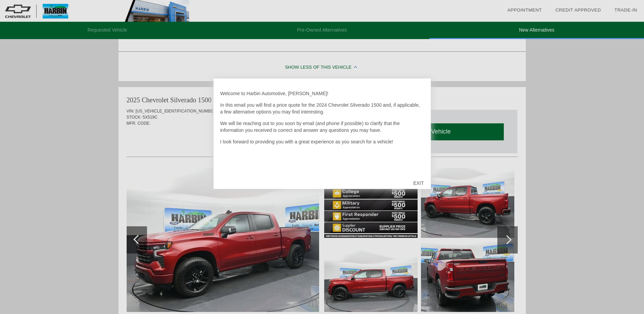 This screenshot has width=644, height=314. Describe the element at coordinates (418, 183) in the screenshot. I see `div: EXIT` at that location.